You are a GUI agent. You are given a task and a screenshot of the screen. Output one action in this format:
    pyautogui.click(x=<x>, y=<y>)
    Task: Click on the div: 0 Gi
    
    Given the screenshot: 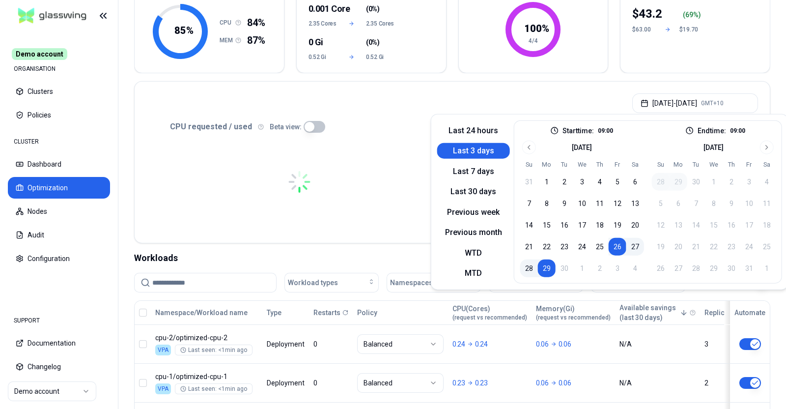 What is the action you would take?
    pyautogui.click(x=323, y=42)
    